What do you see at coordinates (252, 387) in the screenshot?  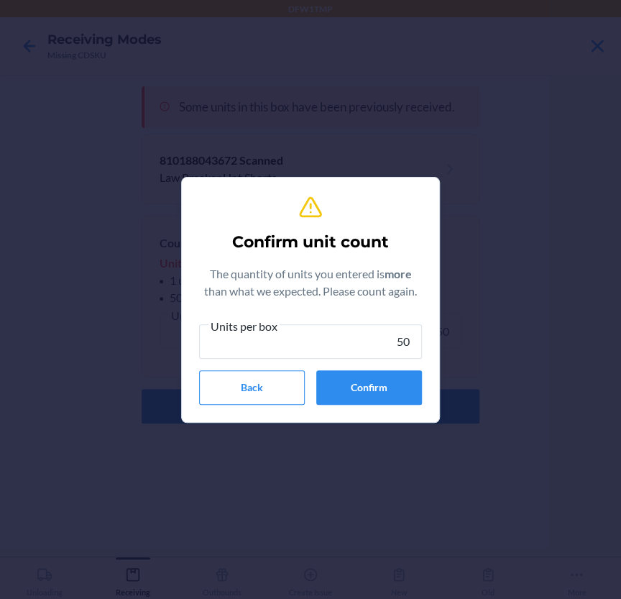 I see `button: Back` at bounding box center [252, 387].